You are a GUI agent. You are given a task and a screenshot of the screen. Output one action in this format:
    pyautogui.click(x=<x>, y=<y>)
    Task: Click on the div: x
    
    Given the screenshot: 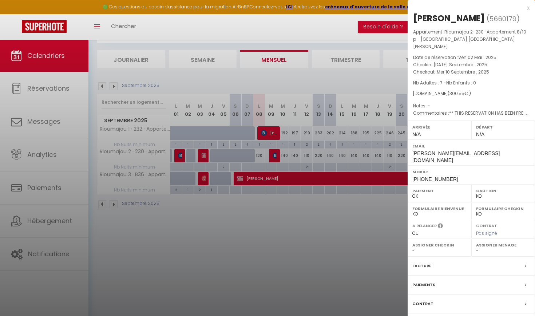 What is the action you would take?
    pyautogui.click(x=468, y=8)
    